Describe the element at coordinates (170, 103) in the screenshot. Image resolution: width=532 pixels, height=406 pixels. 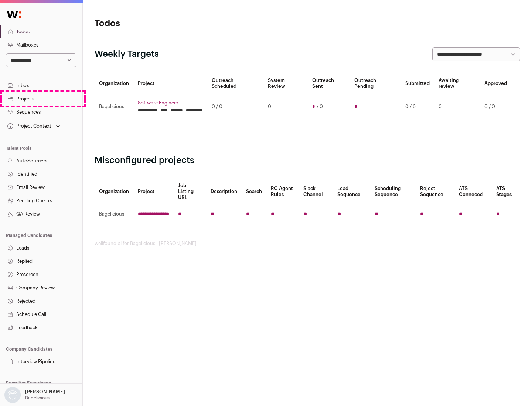
I see `a: Software Engineer` at that location.